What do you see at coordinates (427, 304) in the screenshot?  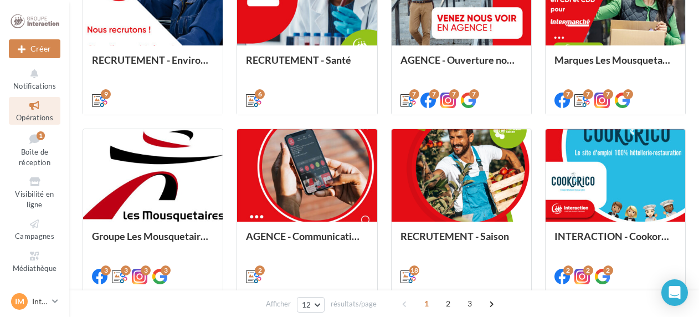 I see `span: 1` at bounding box center [427, 304].